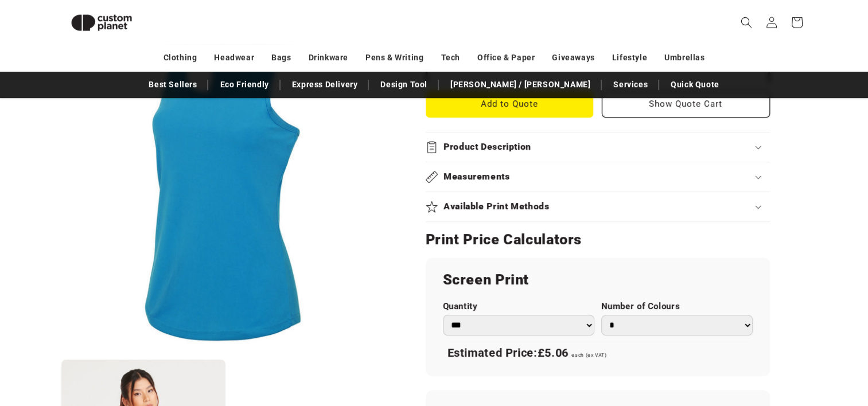  I want to click on img: Custom Planet, so click(102, 22).